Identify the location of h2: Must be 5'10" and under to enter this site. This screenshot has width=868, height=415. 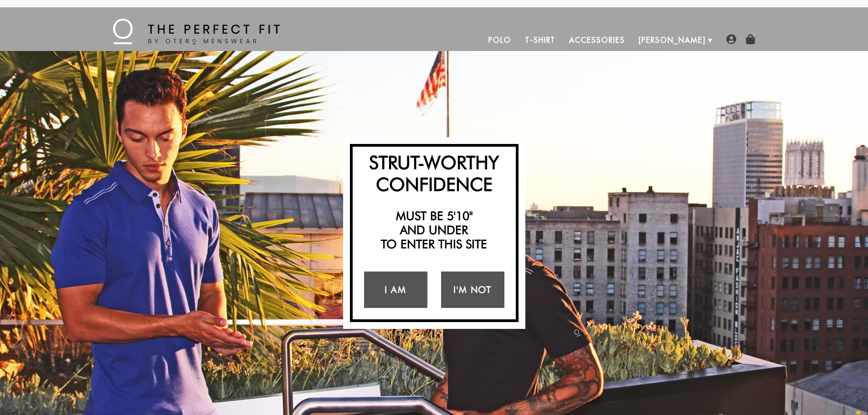
(434, 230).